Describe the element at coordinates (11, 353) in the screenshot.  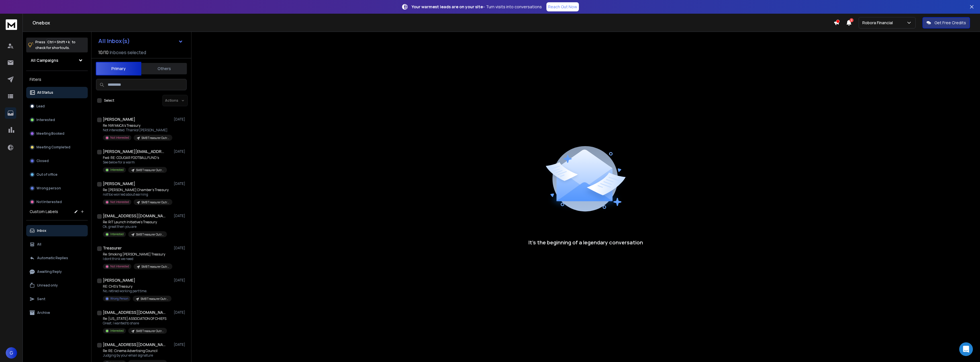
I see `button: G` at that location.